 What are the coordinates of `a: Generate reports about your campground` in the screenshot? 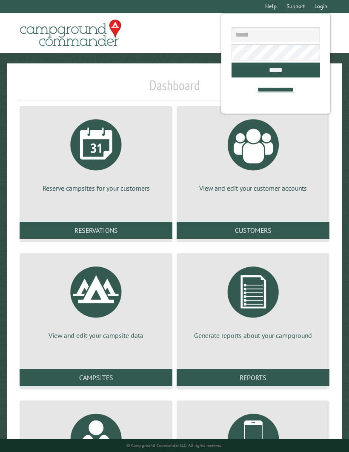 It's located at (253, 300).